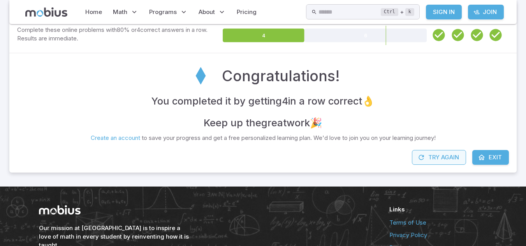 The width and height of the screenshot is (526, 246). What do you see at coordinates (495, 158) in the screenshot?
I see `span: Exit` at bounding box center [495, 158].